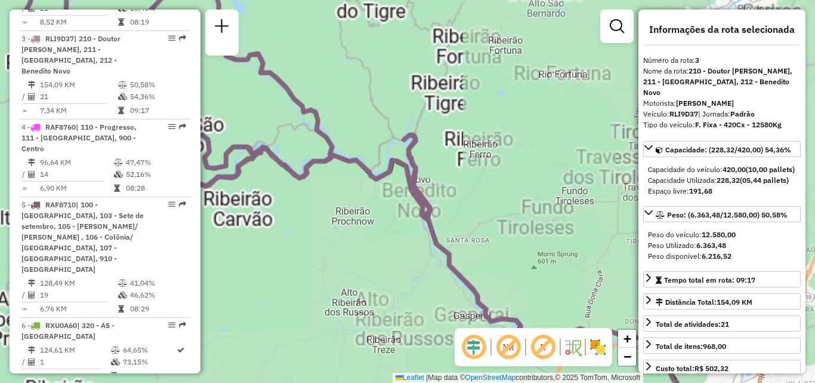  I want to click on div: Veículo:, so click(722, 114).